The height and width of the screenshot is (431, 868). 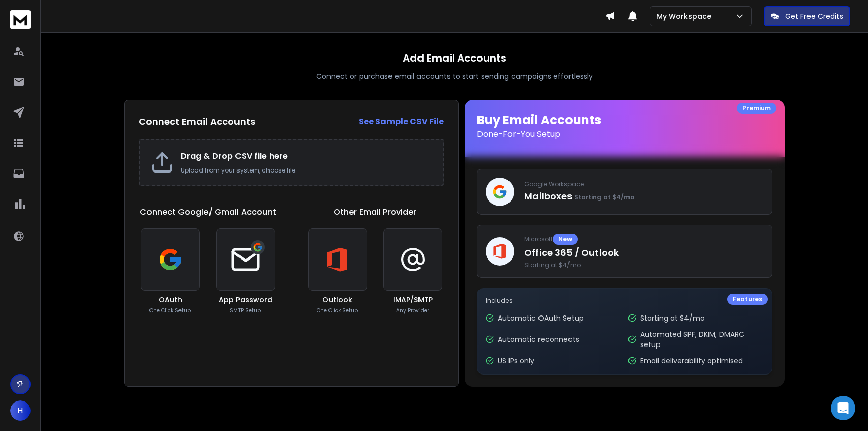 I want to click on button: H, so click(x=20, y=411).